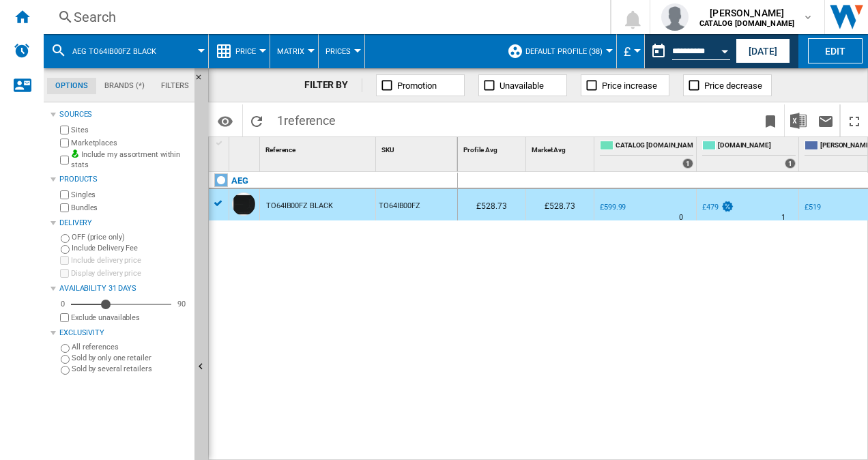  Describe the element at coordinates (182, 304) in the screenshot. I see `div: 90` at that location.